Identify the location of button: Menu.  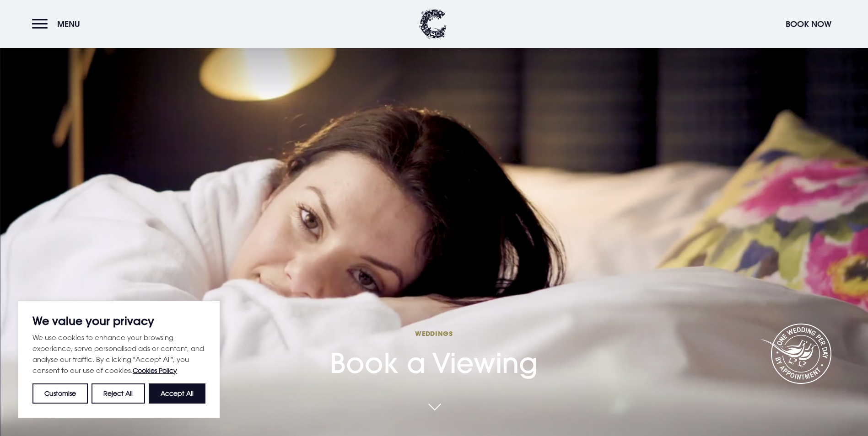
(58, 24).